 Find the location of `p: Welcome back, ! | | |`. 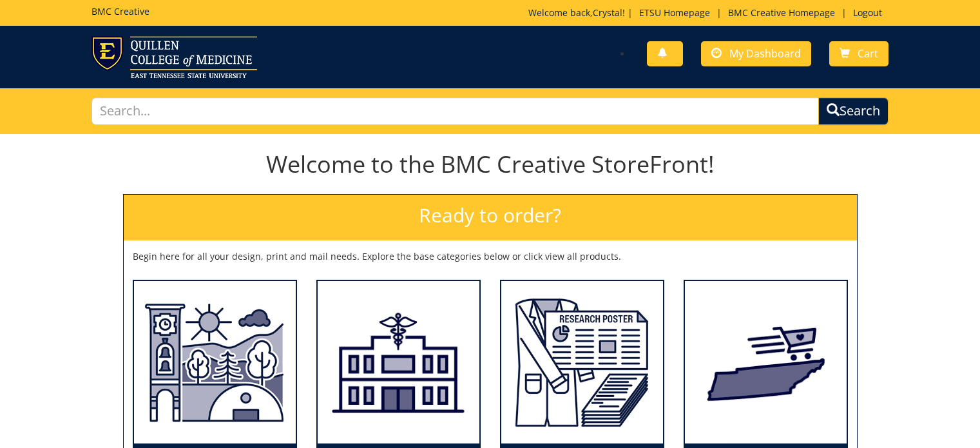

p: Welcome back, ! | | | is located at coordinates (708, 13).